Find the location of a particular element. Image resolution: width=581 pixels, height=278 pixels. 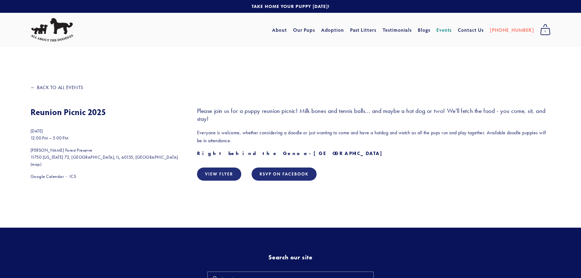

a: (map) is located at coordinates (36, 164).